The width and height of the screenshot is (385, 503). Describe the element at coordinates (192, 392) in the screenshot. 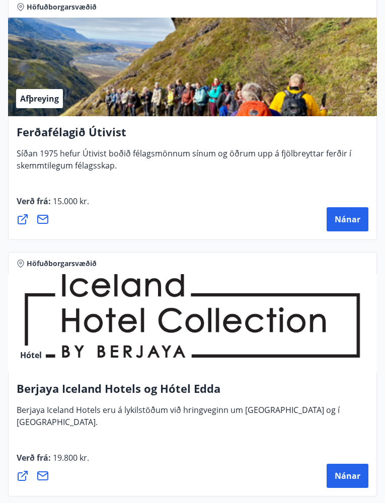

I see `h4: Berjaya Iceland Hotels og Hótel Edda` at that location.